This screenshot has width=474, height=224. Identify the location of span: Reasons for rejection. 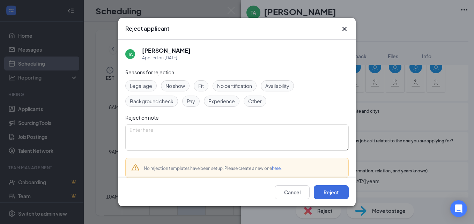
(150, 72).